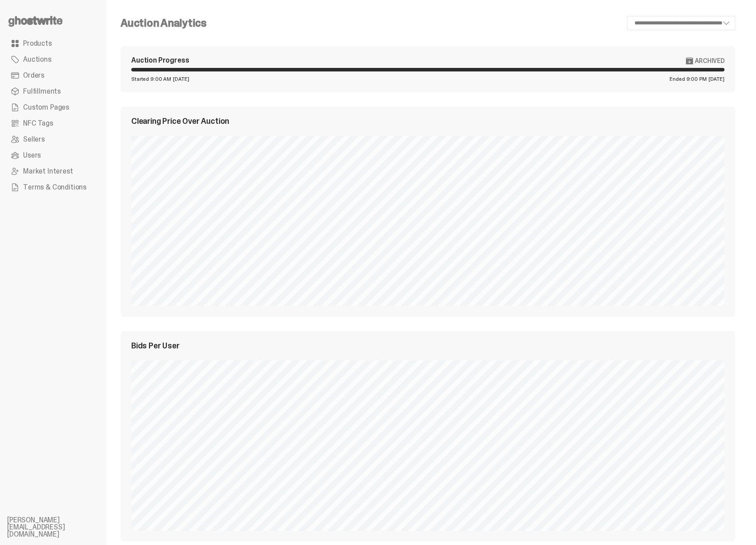 The image size is (756, 545). What do you see at coordinates (34, 139) in the screenshot?
I see `span: Sellers` at bounding box center [34, 139].